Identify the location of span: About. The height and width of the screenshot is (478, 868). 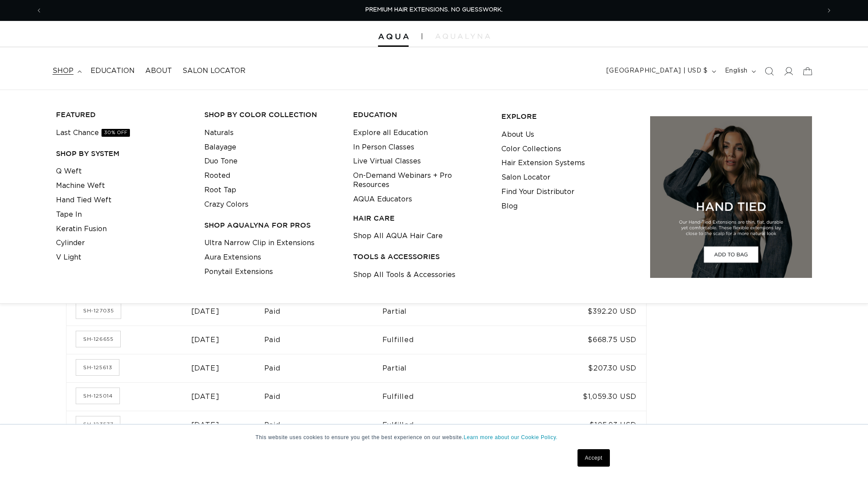
(158, 71).